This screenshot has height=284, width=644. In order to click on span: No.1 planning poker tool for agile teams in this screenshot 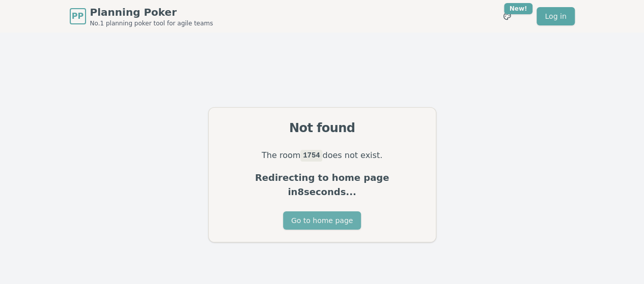, I will do `click(152, 24)`.